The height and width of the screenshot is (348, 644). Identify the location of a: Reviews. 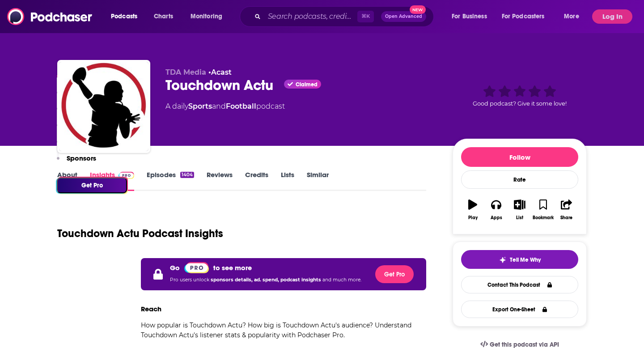
(220, 181).